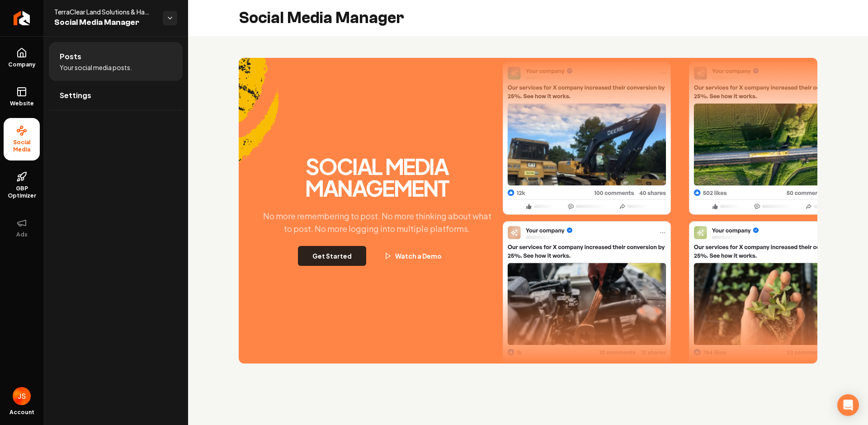  What do you see at coordinates (21, 229) in the screenshot?
I see `button: Ads` at bounding box center [21, 229].